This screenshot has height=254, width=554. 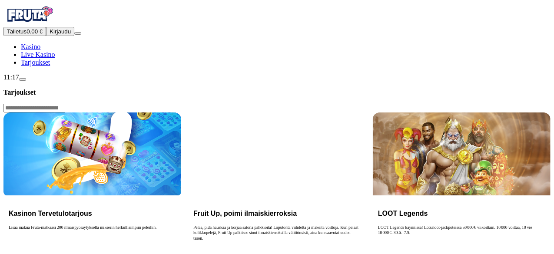 I want to click on h3: Tarjoukset, so click(x=277, y=92).